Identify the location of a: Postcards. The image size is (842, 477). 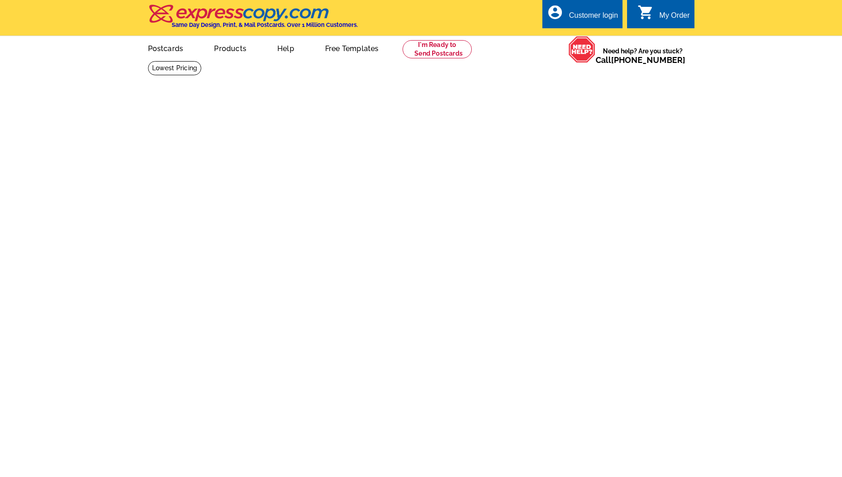
(166, 47).